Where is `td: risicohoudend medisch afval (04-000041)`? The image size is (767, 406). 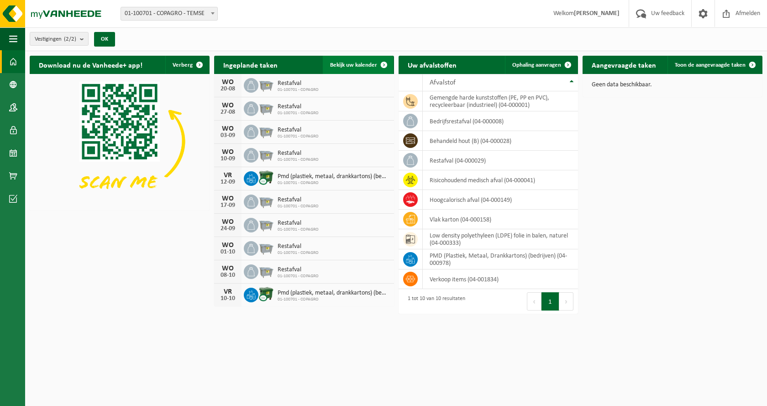
td: risicohoudend medisch afval (04-000041) is located at coordinates (500, 180).